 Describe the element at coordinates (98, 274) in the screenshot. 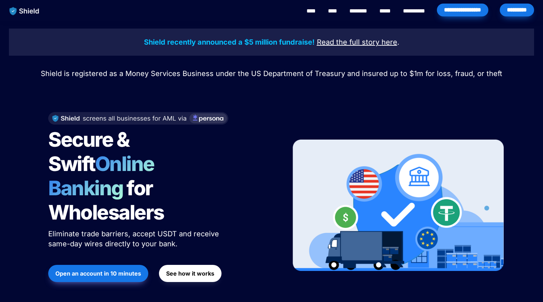

I see `strong: Open an account in 10 minutes` at that location.